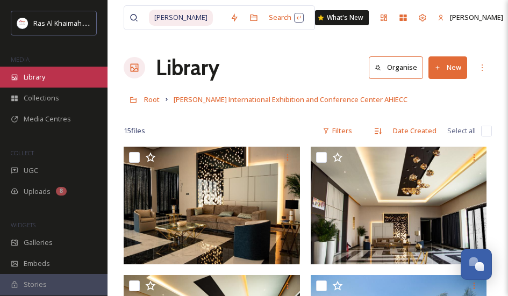  What do you see at coordinates (22, 153) in the screenshot?
I see `span: COLLECT` at bounding box center [22, 153].